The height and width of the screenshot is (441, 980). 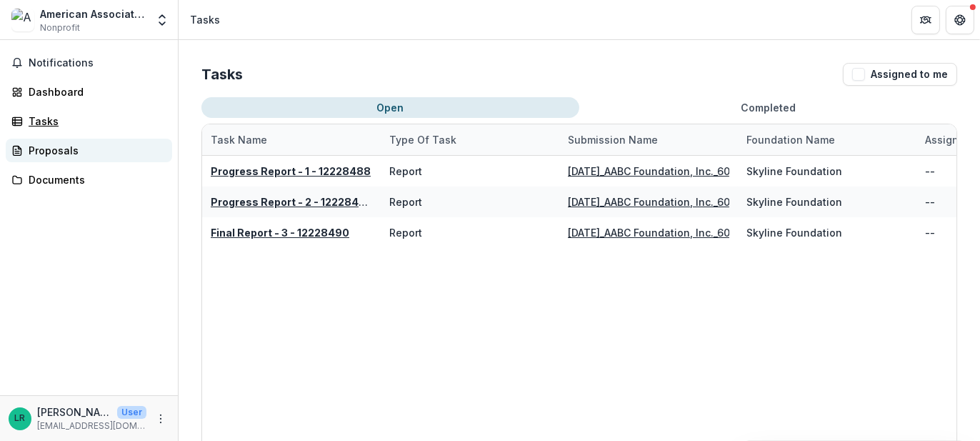 I want to click on div: American Association of Birth Centers ( a project of AABC Foundation), so click(x=93, y=13).